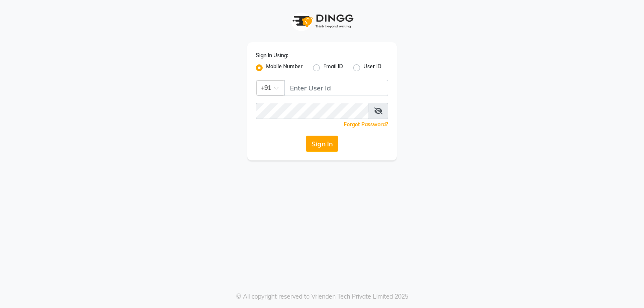  Describe the element at coordinates (372, 68) in the screenshot. I see `label: User ID` at that location.